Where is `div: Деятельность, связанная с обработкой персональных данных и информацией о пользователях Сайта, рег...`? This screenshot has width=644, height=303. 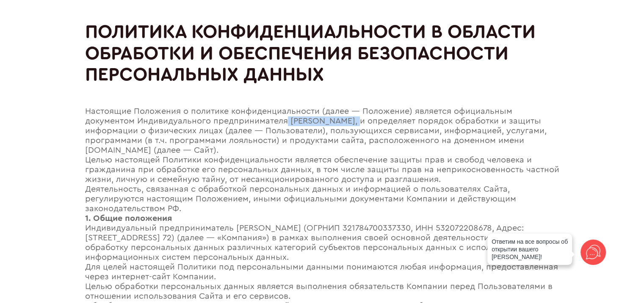
div: Деятельность, связанная с обработкой персональных данных и информацией о пользователях Сайта, рег... is located at coordinates (322, 199).